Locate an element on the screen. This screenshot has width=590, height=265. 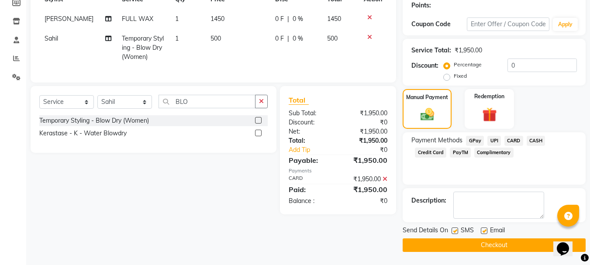
div: Balance : is located at coordinates (310, 201).